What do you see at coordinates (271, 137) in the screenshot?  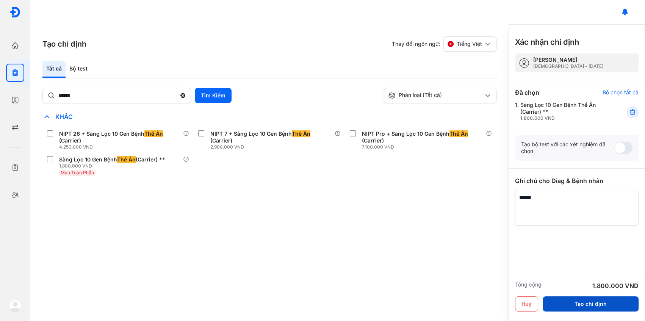 I see `div: NIPT 7 + Sàng Lọc 10 Gen Bệnh (Carrier)` at bounding box center [271, 137].